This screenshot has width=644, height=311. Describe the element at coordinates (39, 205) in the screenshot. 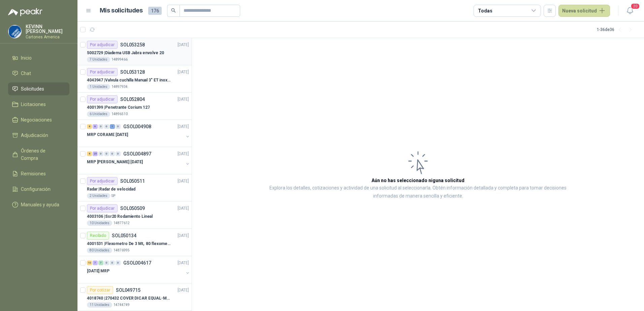

I see `a: Manuales y ayuda` at that location.